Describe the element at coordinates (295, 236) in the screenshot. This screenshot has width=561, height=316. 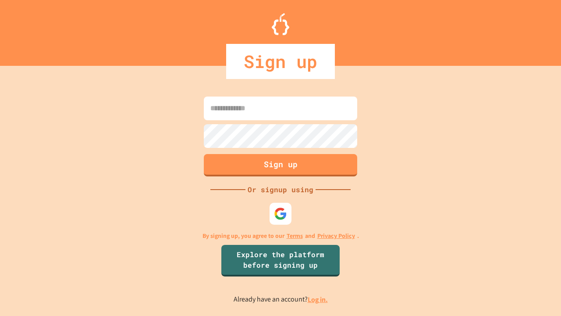
I see `a: Terms` at that location.